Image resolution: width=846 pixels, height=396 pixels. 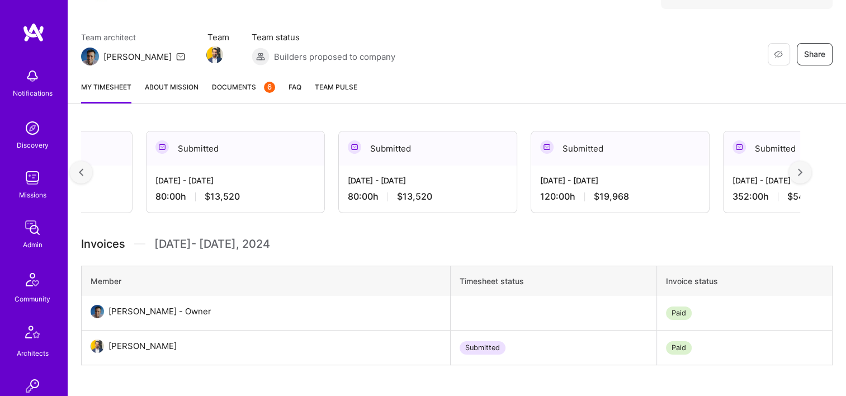 What do you see at coordinates (81, 172) in the screenshot?
I see `img: left` at bounding box center [81, 172].